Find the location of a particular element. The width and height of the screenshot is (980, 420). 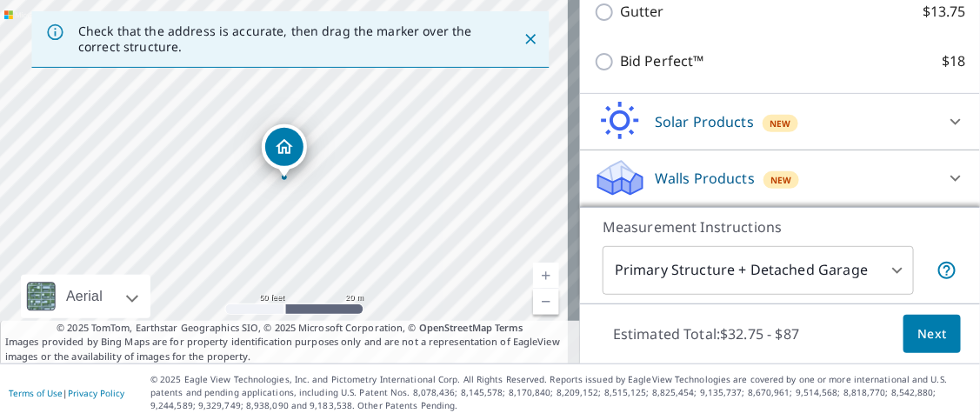

a: Current Level 19, Zoom In is located at coordinates (546, 276).